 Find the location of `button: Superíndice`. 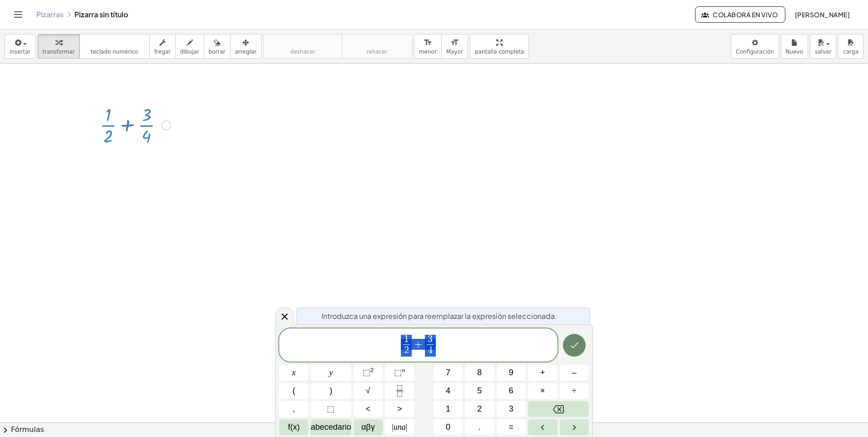

button: Superíndice is located at coordinates (399, 372).